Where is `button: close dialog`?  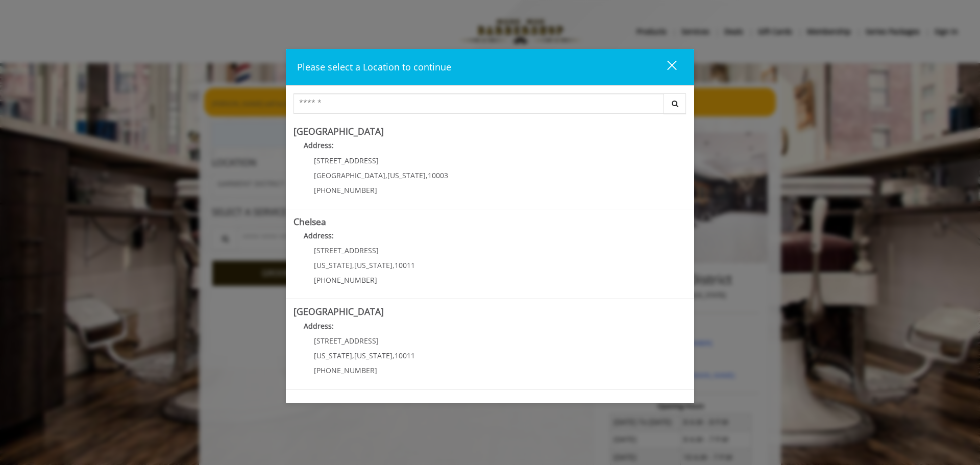 button: close dialog is located at coordinates (665, 67).